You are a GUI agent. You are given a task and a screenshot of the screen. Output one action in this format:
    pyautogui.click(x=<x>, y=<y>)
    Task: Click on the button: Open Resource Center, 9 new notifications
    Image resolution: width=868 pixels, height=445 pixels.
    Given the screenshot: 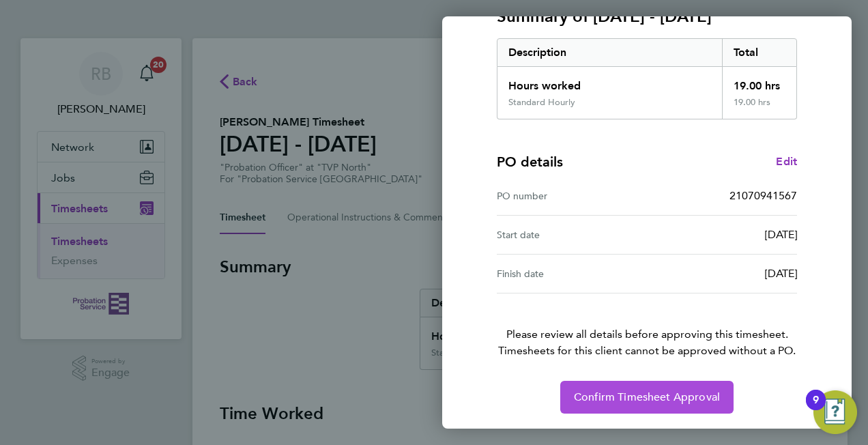 What is the action you would take?
    pyautogui.click(x=835, y=412)
    